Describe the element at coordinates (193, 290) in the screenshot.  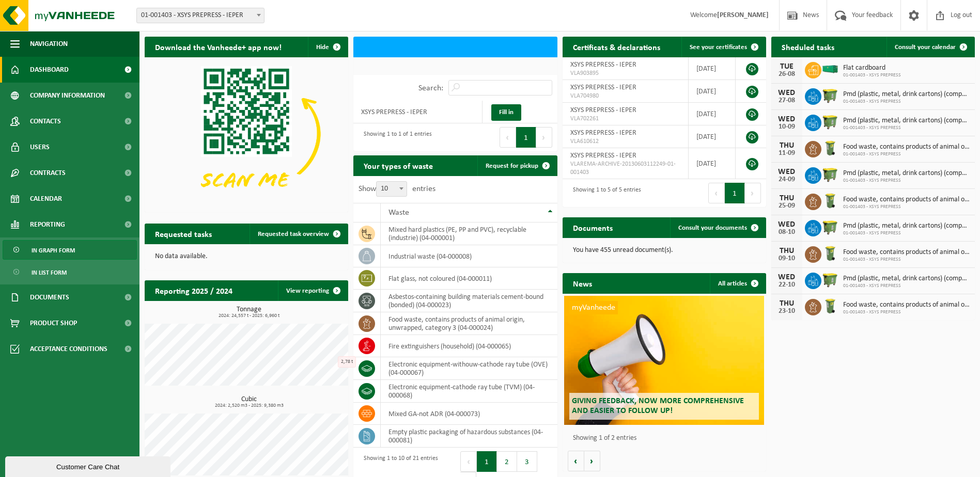
I see `h2: Reporting 2025 / 2024` at that location.